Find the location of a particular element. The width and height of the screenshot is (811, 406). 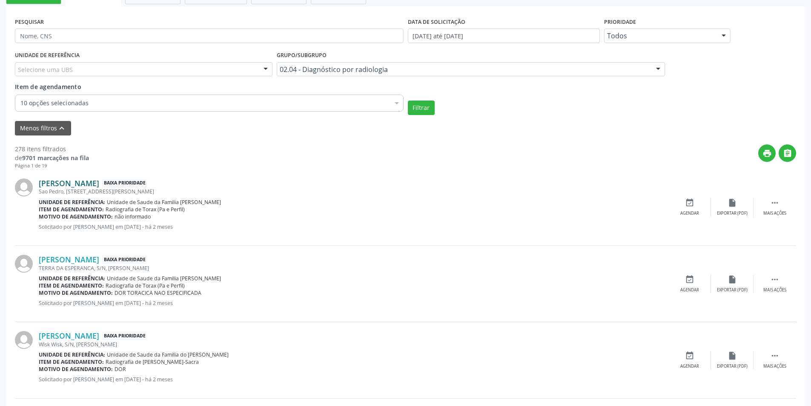

input: Nome, CNS is located at coordinates (209, 36).